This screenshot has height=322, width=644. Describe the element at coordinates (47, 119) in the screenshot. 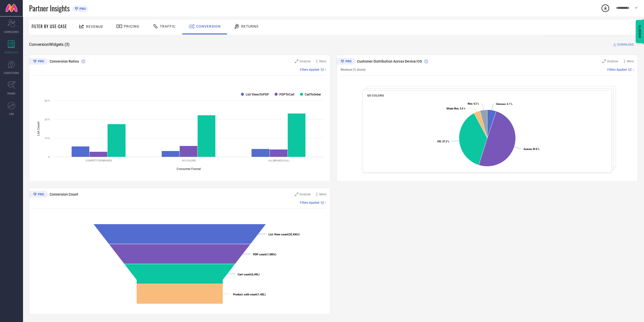

I see `text: 20 %` at that location.